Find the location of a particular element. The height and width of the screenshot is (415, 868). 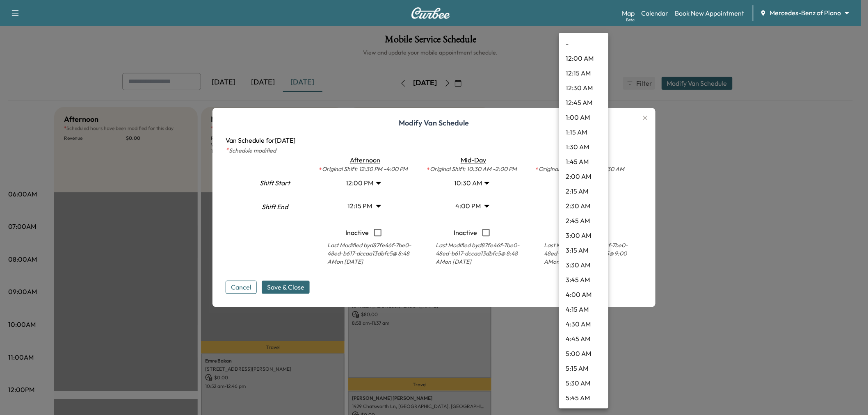

li: 2:00 AM is located at coordinates (584, 176).